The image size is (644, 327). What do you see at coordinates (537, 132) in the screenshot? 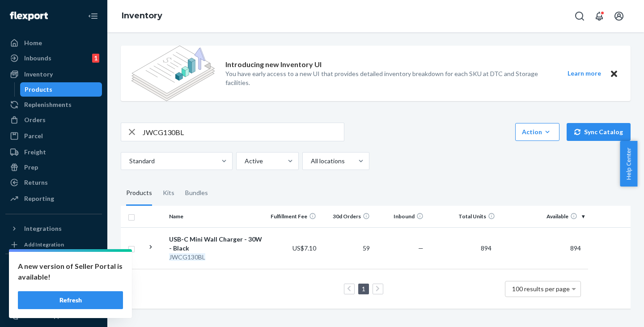
I see `div: Action` at bounding box center [537, 132].